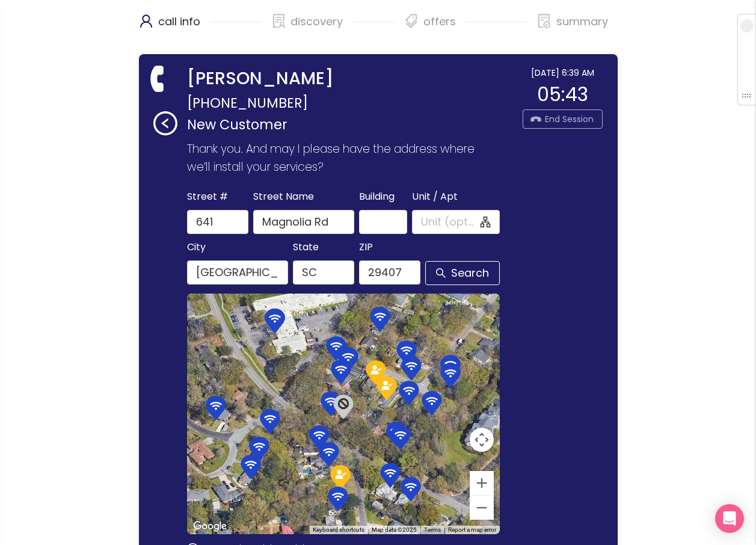  Describe the element at coordinates (449, 222) in the screenshot. I see `input: Unit (optional)` at that location.